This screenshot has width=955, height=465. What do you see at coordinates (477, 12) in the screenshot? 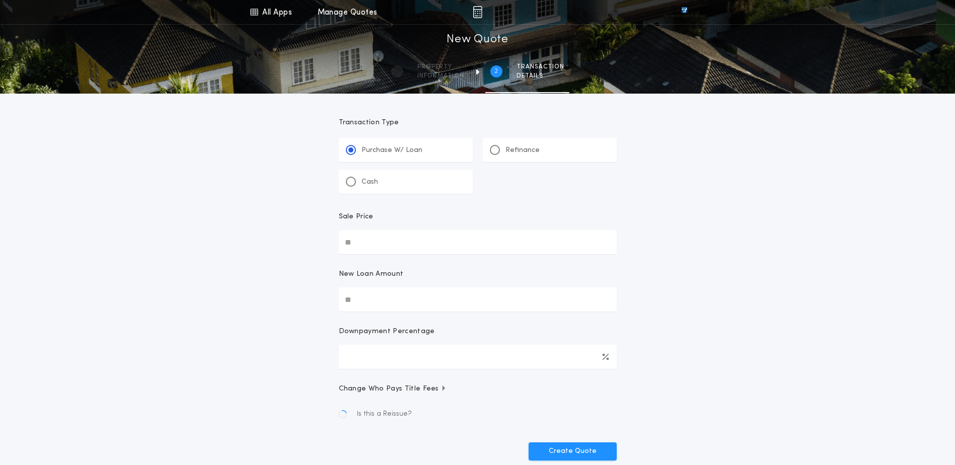
I see `img: img` at bounding box center [477, 12].